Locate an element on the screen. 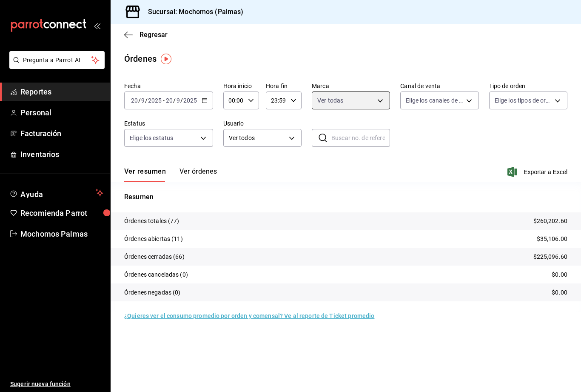 The image size is (581, 392). p: Resumen is located at coordinates (346, 197).